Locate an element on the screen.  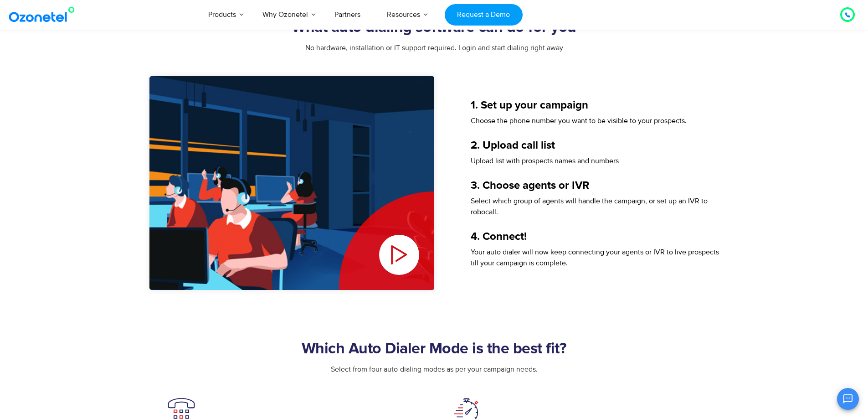
h5: 4. Connect! is located at coordinates (595, 236).